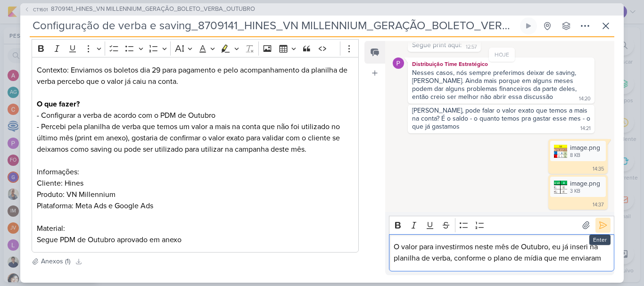 The height and width of the screenshot is (286, 644). I want to click on div: Anexos (1), so click(55, 261).